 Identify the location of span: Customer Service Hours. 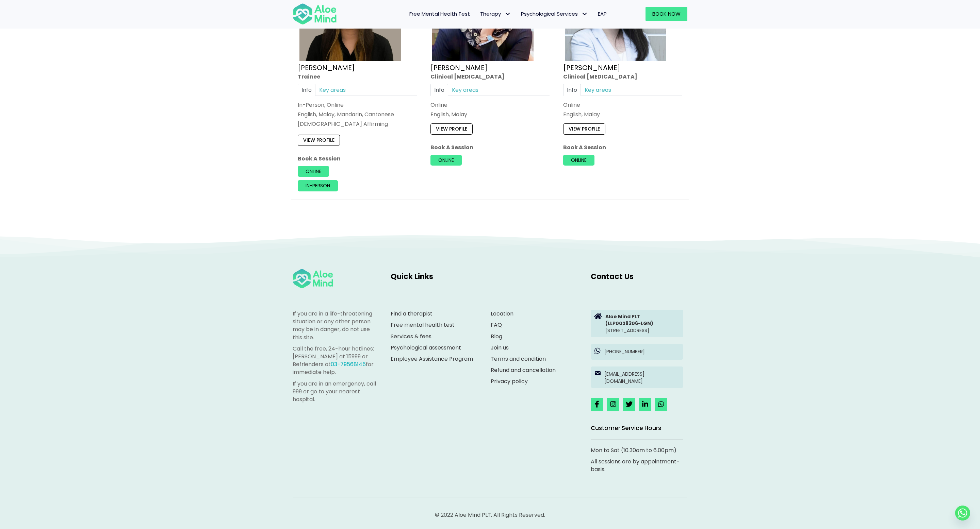
(625, 428).